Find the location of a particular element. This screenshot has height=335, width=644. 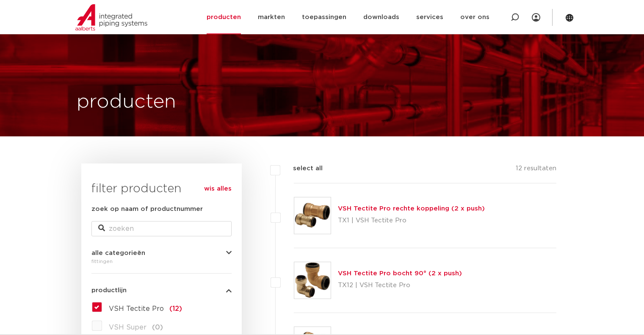

p: TX1 | VSH Tectite Pro is located at coordinates (411, 221).